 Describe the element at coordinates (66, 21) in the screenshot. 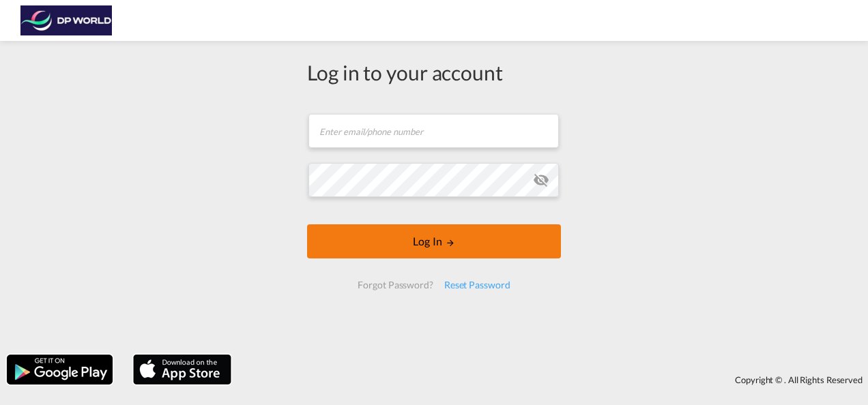

I see `img: c08ca190194411f088ed0f3ba295208c.png` at that location.